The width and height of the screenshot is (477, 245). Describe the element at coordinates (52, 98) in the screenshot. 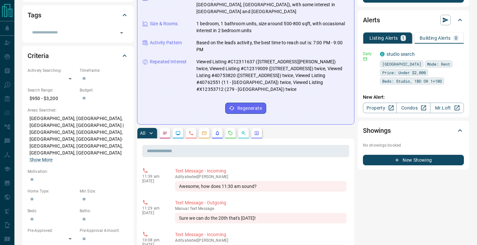

I see `p: $950 - $3,200` at that location.